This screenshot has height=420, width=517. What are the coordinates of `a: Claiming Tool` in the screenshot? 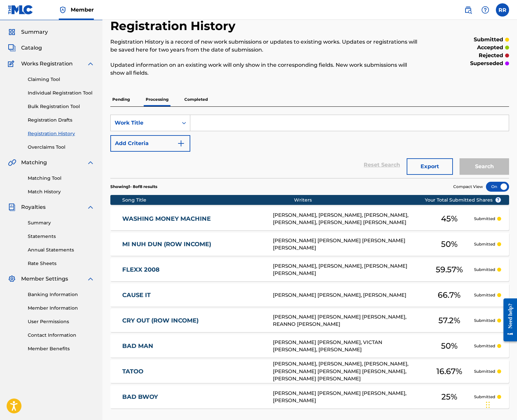 It's located at (61, 79).